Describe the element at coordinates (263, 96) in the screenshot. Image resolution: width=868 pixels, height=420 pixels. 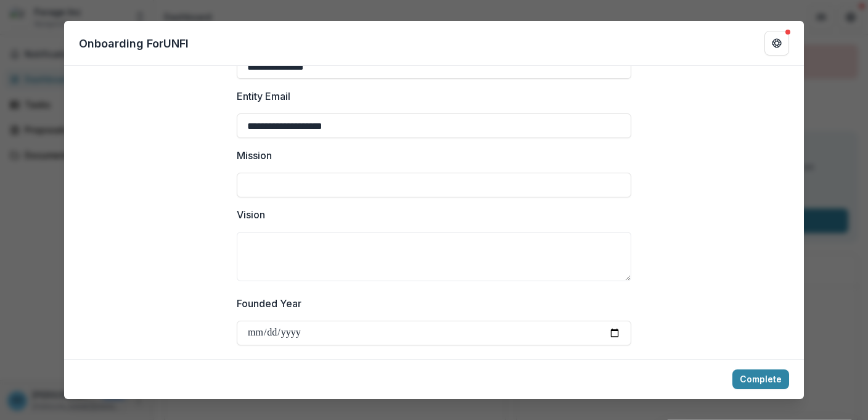
I see `p: Entity Email` at that location.